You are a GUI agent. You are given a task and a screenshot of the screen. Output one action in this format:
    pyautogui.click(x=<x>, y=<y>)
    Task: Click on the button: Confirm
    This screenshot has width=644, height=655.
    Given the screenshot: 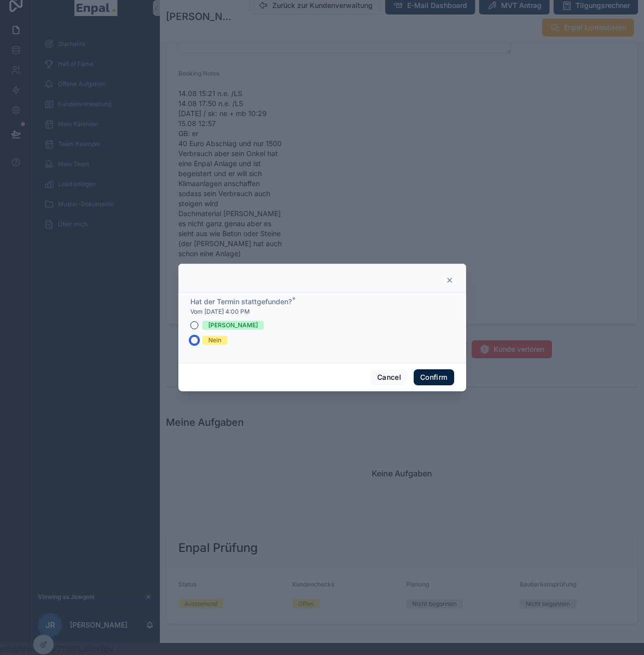 What is the action you would take?
    pyautogui.click(x=434, y=377)
    